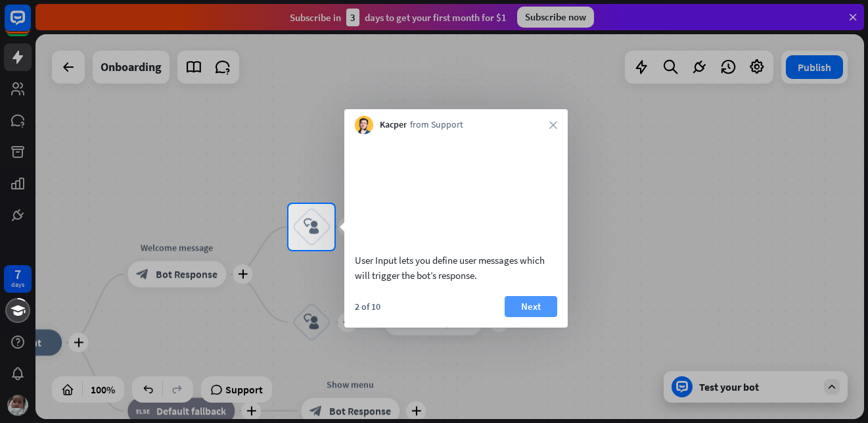  I want to click on span: from Support, so click(437, 125).